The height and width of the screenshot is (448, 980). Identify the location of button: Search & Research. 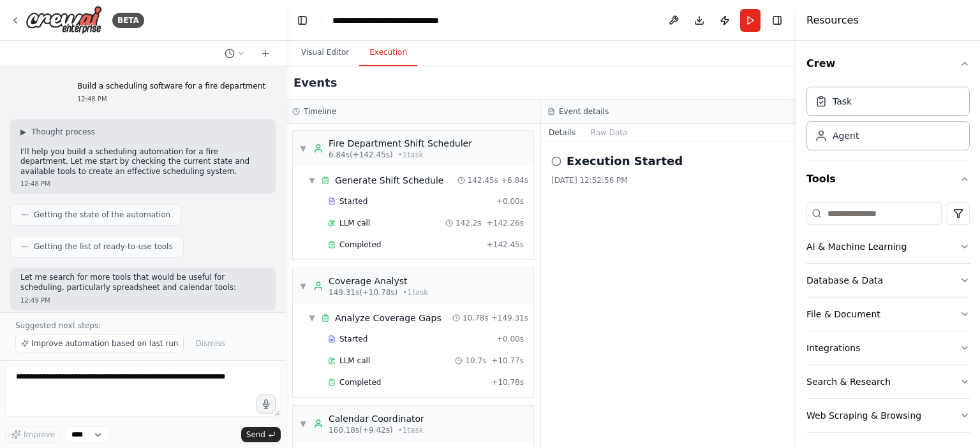
(889, 382).